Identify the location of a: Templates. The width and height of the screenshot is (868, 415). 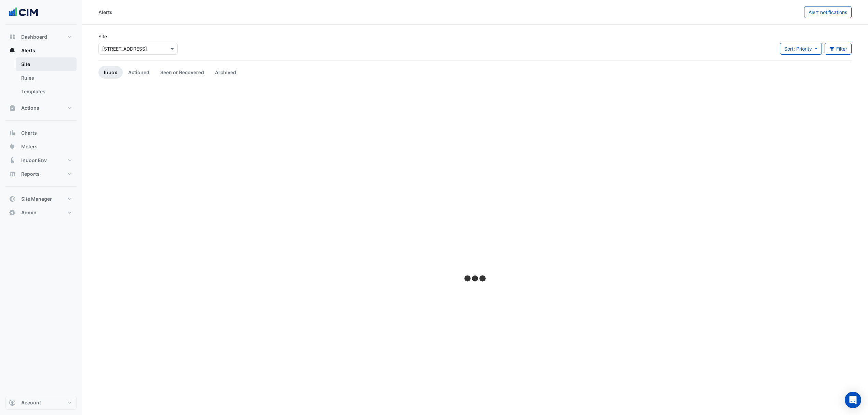
(46, 91).